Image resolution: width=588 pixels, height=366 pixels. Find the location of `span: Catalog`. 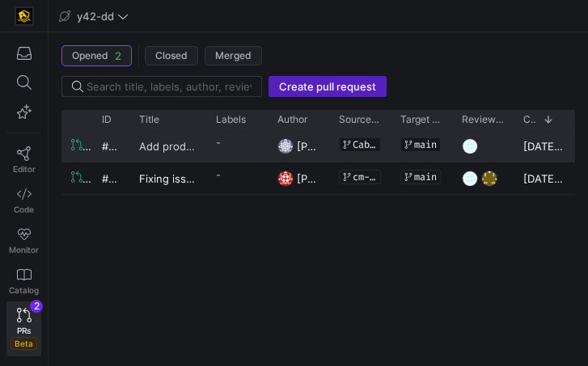

span: Catalog is located at coordinates (24, 290).